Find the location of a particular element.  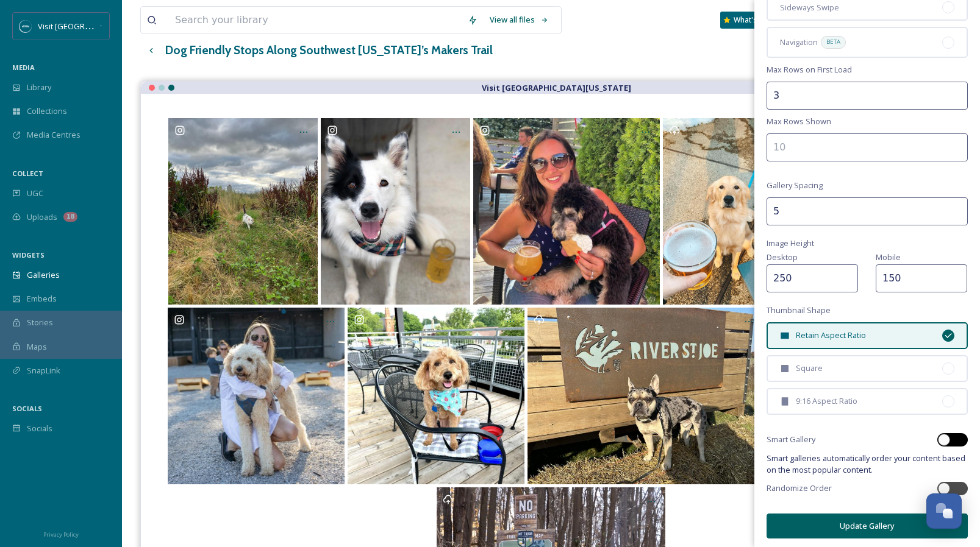

span: MEDIA is located at coordinates (23, 67).